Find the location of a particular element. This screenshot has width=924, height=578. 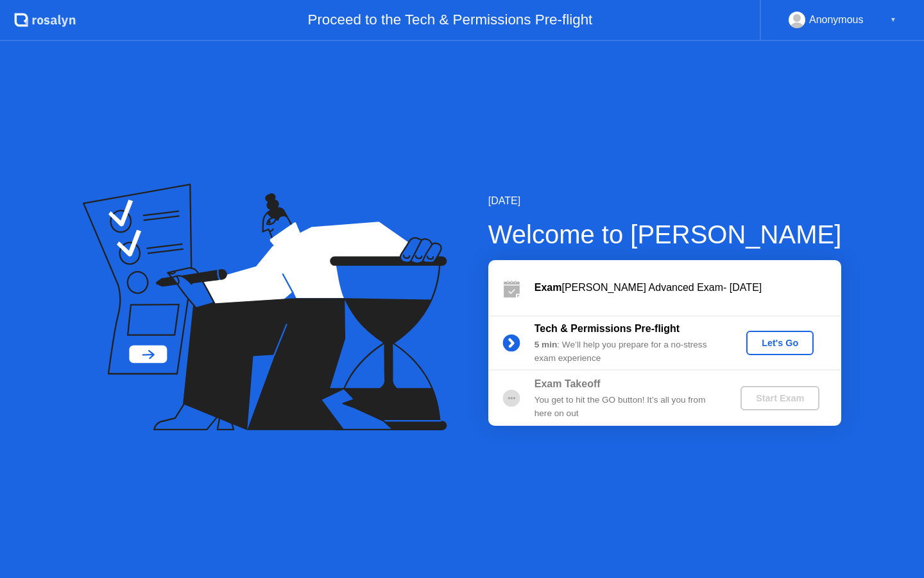

b: 5 min is located at coordinates (546, 344).